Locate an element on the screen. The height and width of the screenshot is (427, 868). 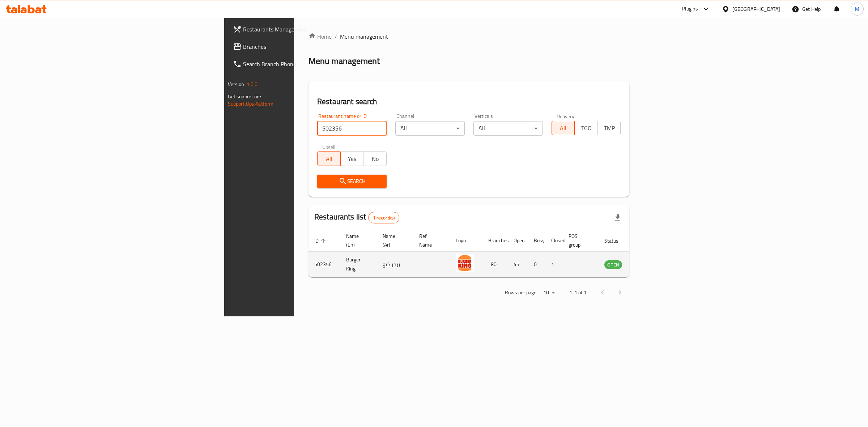
button: TMP is located at coordinates (609, 128).